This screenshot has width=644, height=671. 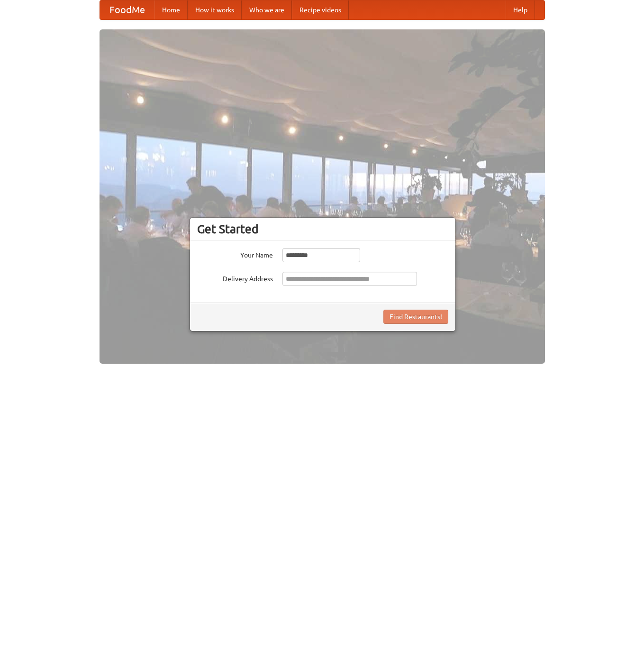 I want to click on a: FoodMe, so click(x=127, y=10).